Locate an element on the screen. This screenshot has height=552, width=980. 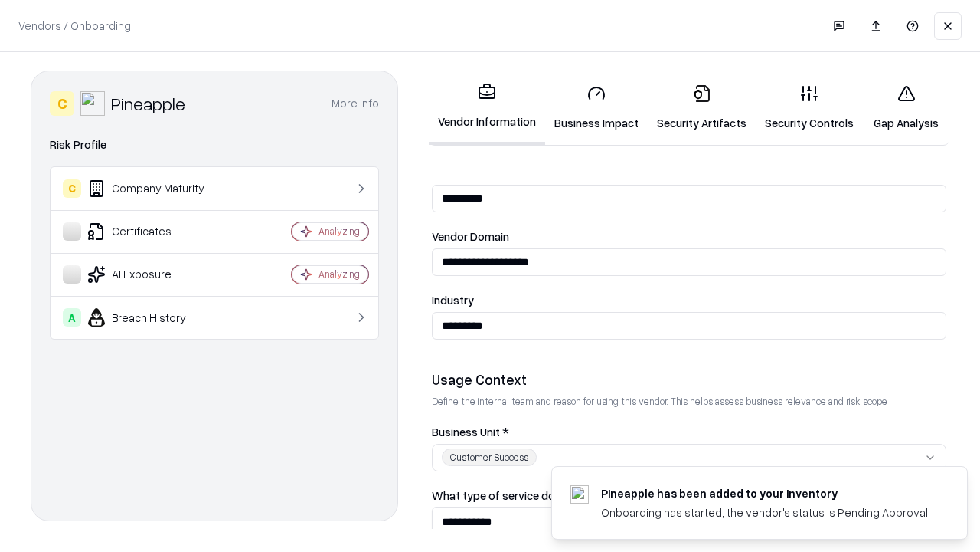
a: Security Controls is located at coordinates (809, 108).